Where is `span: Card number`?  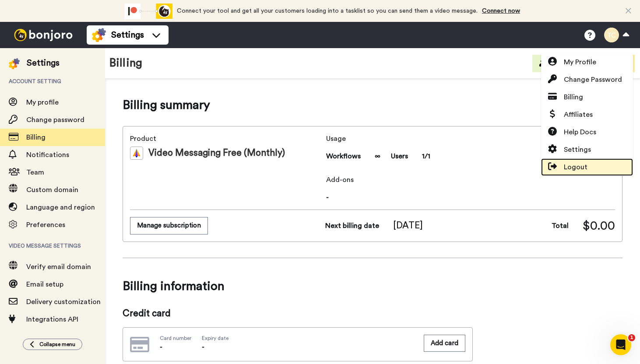
span: Card number is located at coordinates (175, 338).